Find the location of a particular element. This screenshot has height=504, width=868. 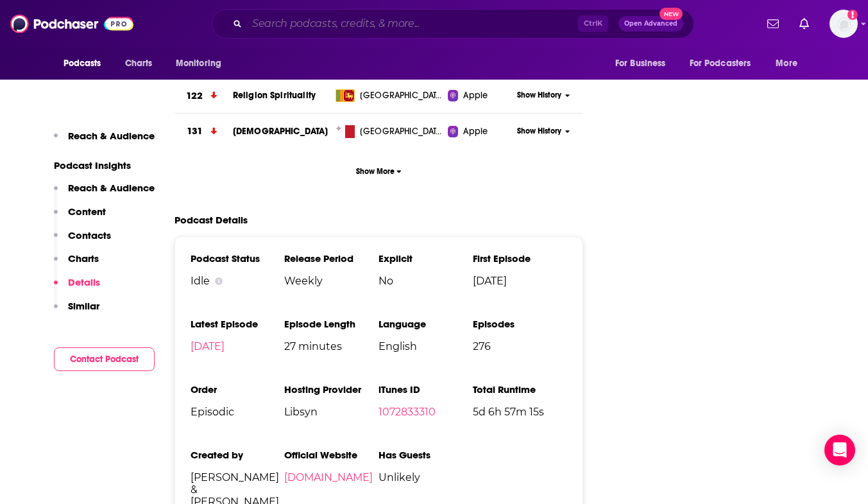

h3: 122 is located at coordinates (194, 95).